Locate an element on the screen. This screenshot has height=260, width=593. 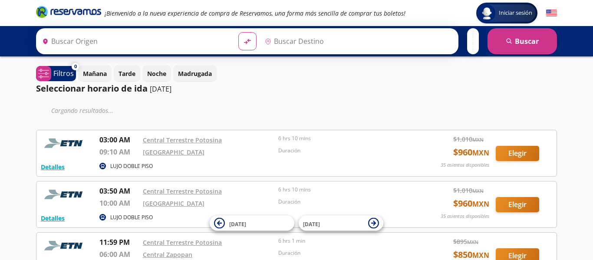
input: Buscar Destino is located at coordinates (358, 41).